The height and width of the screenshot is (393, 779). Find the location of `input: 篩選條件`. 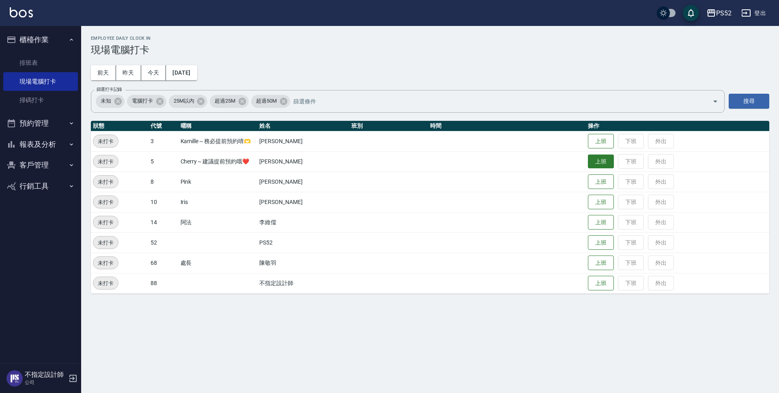

input: 篩選條件 is located at coordinates (494, 101).